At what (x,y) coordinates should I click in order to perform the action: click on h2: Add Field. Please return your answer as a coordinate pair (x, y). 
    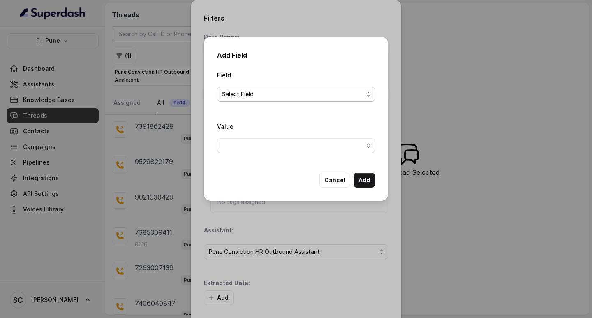
    Looking at the image, I should click on (296, 55).